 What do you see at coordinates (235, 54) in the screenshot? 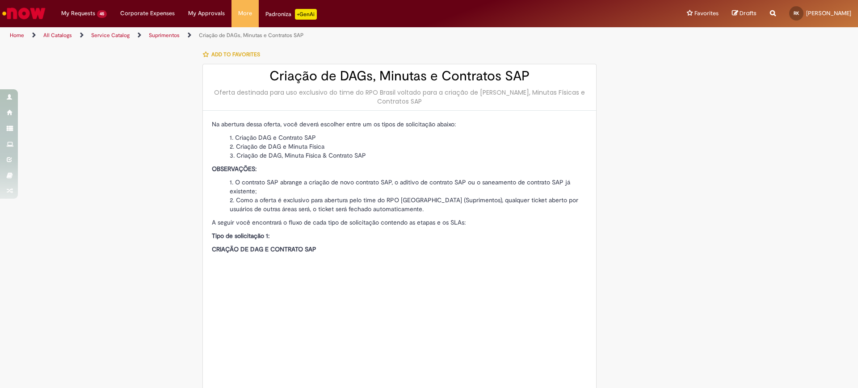
I see `span: Add to favorites` at bounding box center [235, 54].